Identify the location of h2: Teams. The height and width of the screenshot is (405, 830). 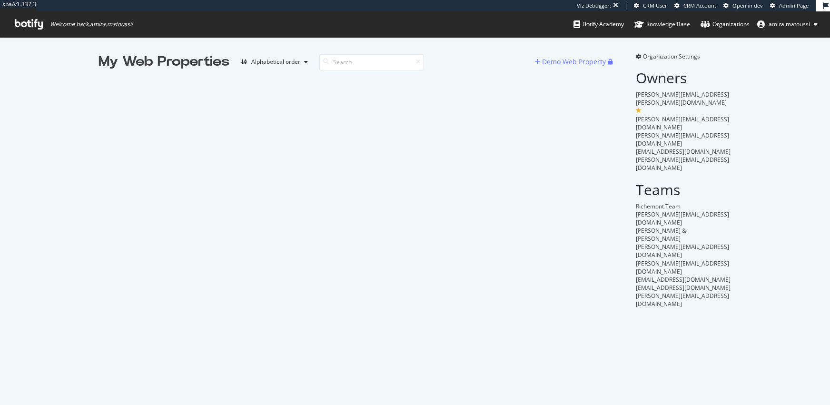
(683, 189).